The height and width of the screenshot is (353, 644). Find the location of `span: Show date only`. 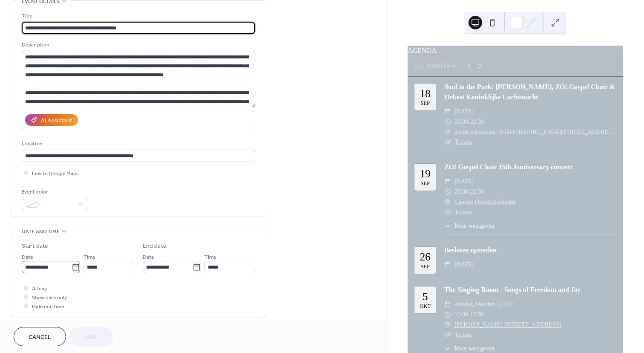

span: Show date only is located at coordinates (50, 297).